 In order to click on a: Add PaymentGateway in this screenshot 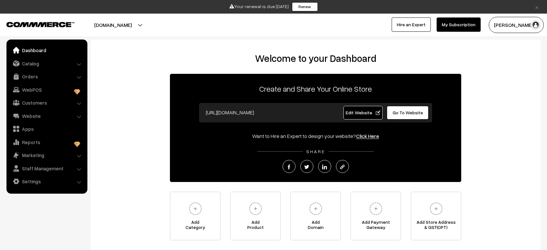, I will do `click(376, 216)`.